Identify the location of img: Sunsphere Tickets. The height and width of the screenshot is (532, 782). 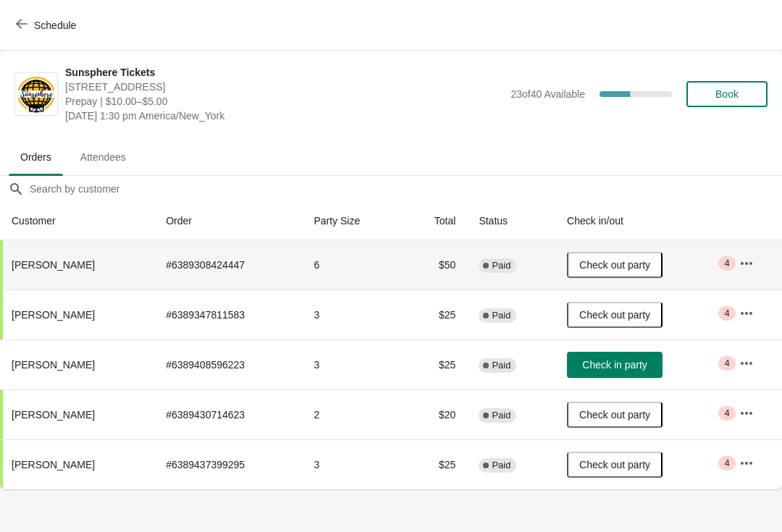
(36, 94).